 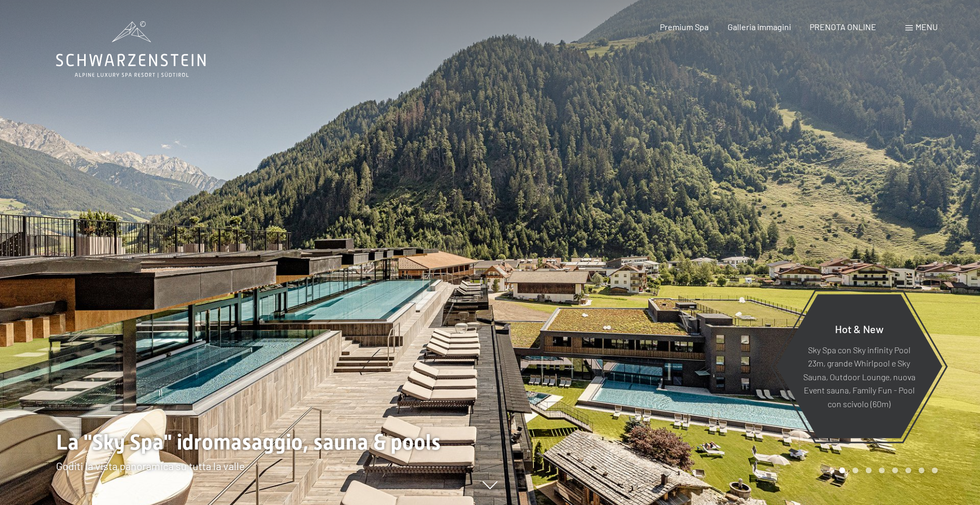 I want to click on a: PRENOTA ONLINE, so click(x=843, y=26).